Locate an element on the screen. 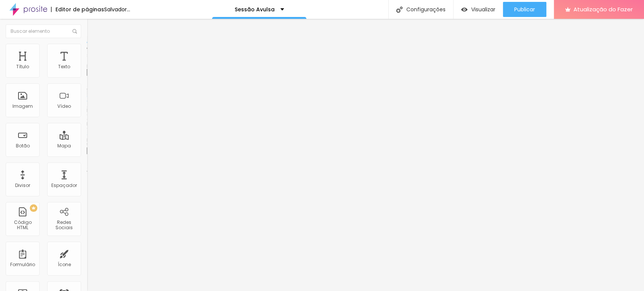  button: Publicar is located at coordinates (525, 9).